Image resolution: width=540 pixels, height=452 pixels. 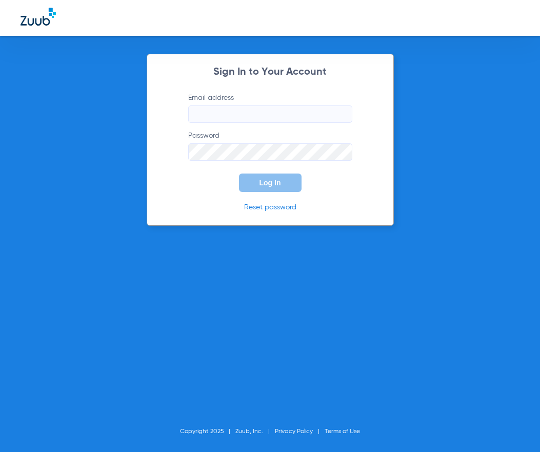 I want to click on h2: Sign In to Your Account, so click(x=270, y=72).